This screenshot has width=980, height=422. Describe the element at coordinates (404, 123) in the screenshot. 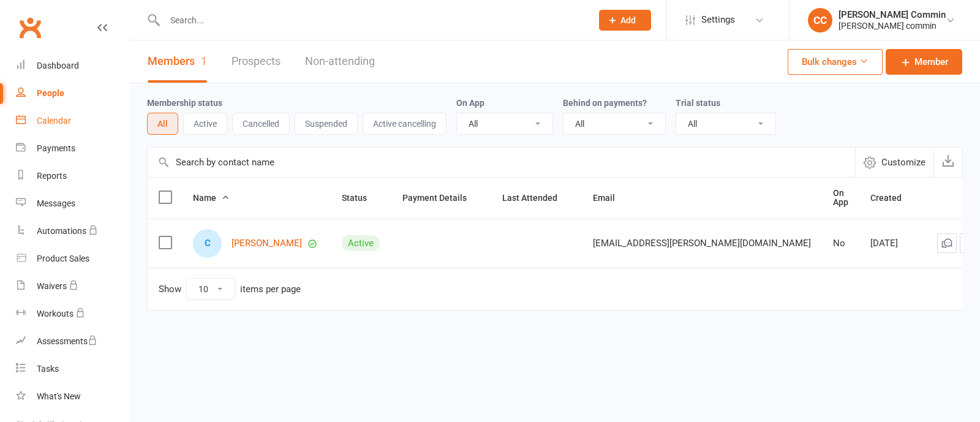

I see `button: Active cancelling` at that location.